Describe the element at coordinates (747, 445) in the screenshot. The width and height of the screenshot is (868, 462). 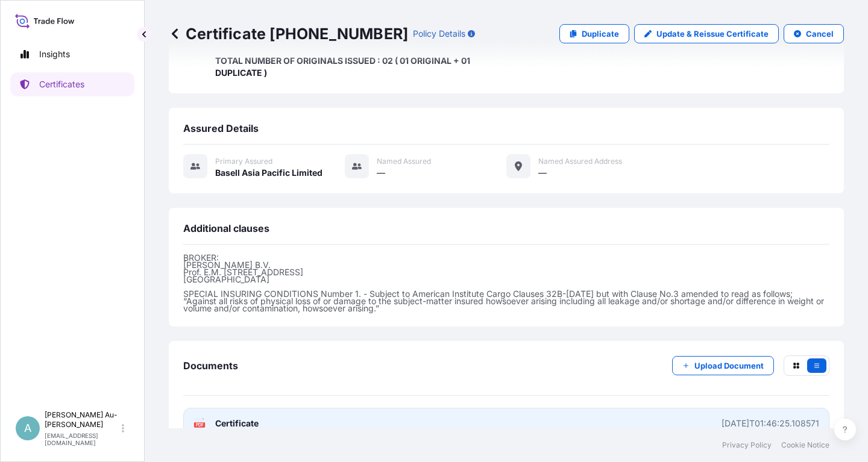
I see `p: Privacy Policy` at that location.